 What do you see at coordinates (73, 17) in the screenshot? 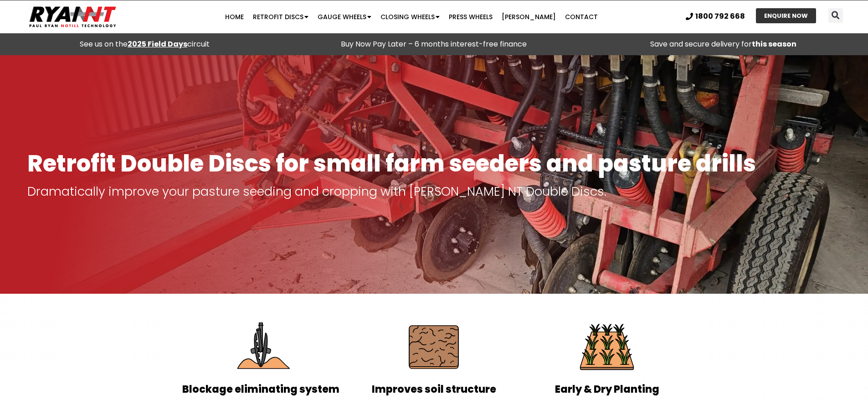
I see `img: Ryan NT logo` at bounding box center [73, 17].